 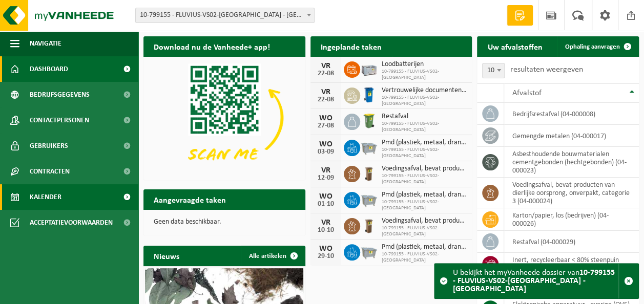 I want to click on h2: Download nu de Vanheede+ app!, so click(x=211, y=46).